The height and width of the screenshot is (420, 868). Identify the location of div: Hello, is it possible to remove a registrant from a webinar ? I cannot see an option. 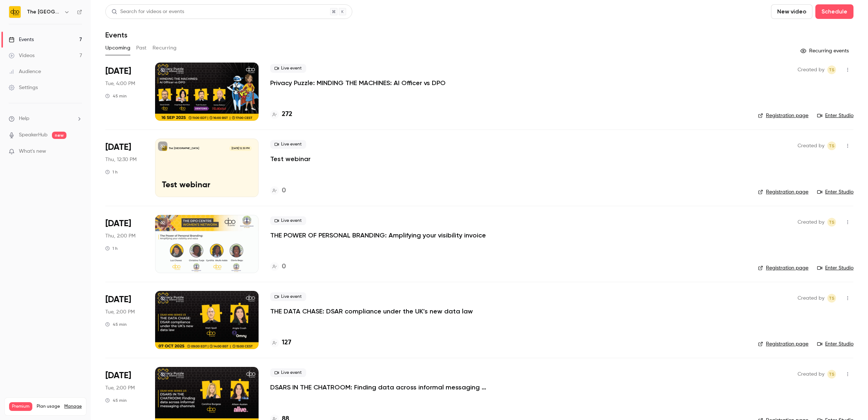
(82, 53).